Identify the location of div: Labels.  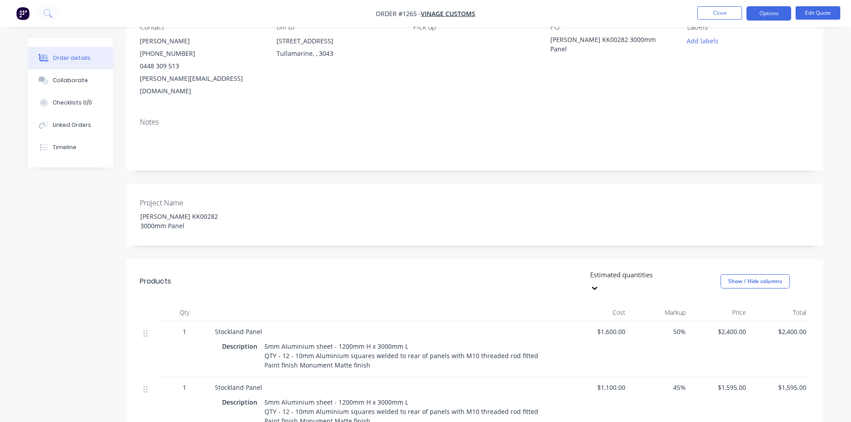
(749, 27).